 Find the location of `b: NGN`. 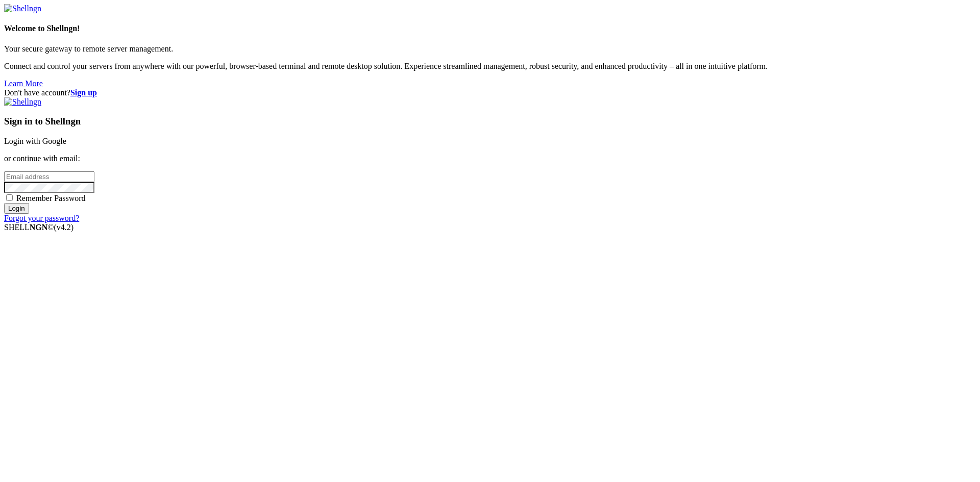

b: NGN is located at coordinates (39, 227).